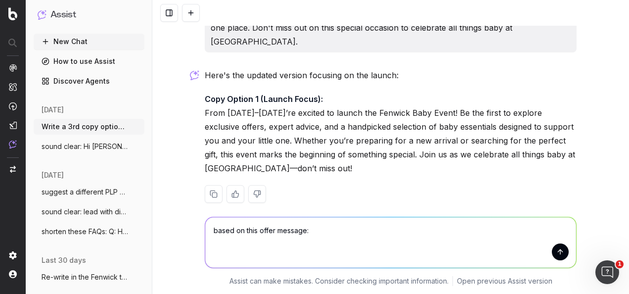  Describe the element at coordinates (89, 231) in the screenshot. I see `button: shorten these FAQs: Q: How long is the e` at that location.